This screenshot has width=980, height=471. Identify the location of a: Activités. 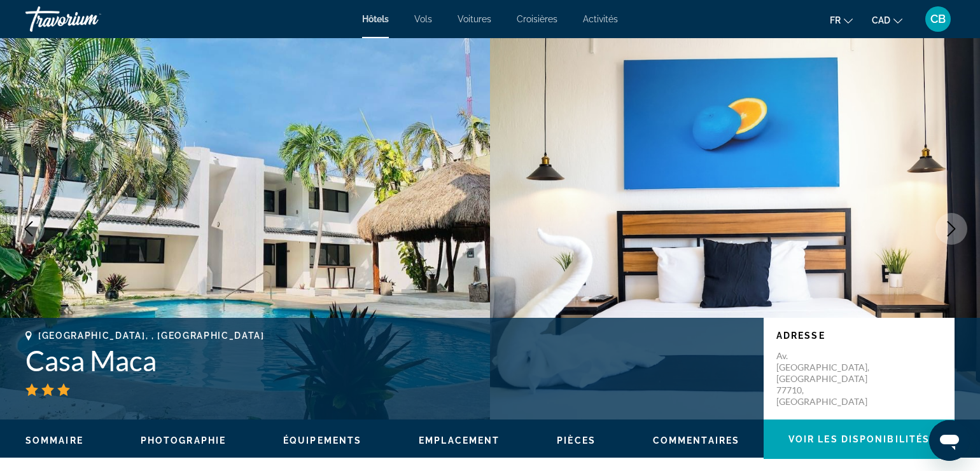
(600, 19).